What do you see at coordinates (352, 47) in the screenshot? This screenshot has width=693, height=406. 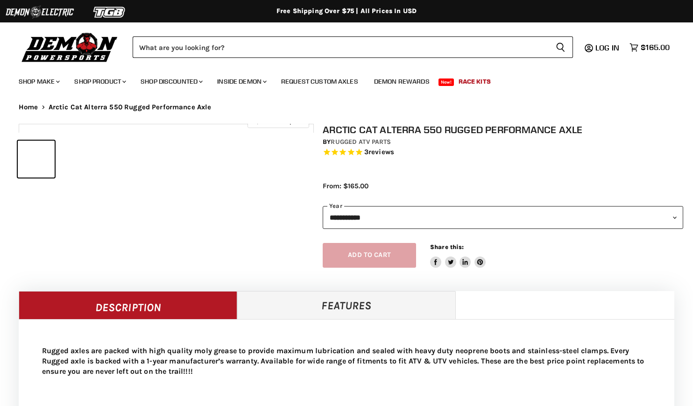 I see `form: Product` at bounding box center [352, 47].